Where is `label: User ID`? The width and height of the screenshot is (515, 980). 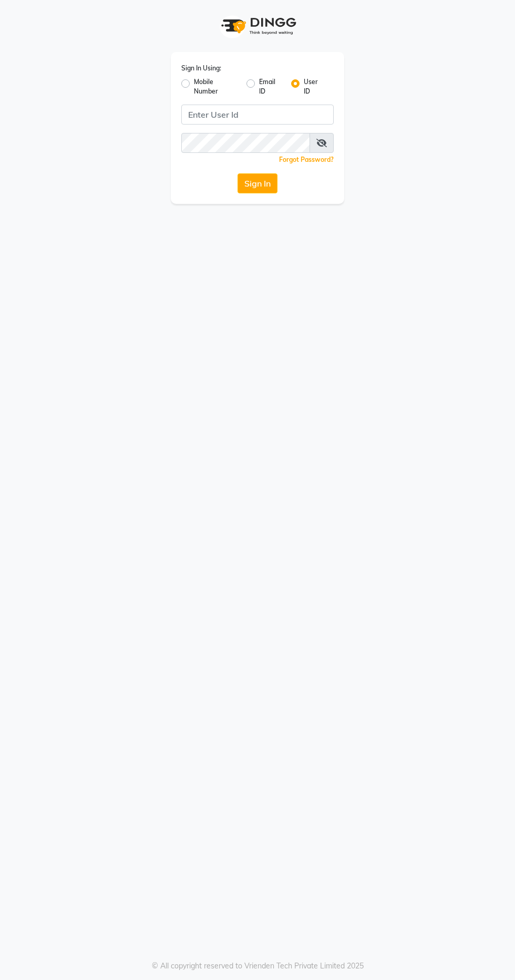 label: User ID is located at coordinates (314, 87).